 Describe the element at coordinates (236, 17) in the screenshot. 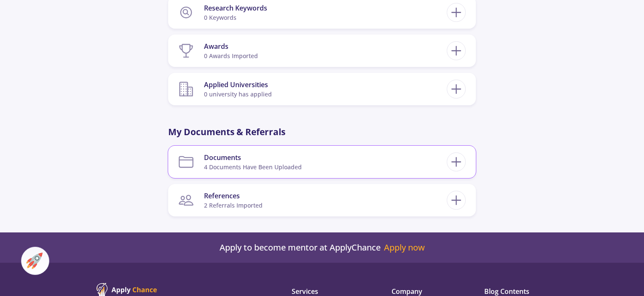

I see `div: 0 keywords` at that location.